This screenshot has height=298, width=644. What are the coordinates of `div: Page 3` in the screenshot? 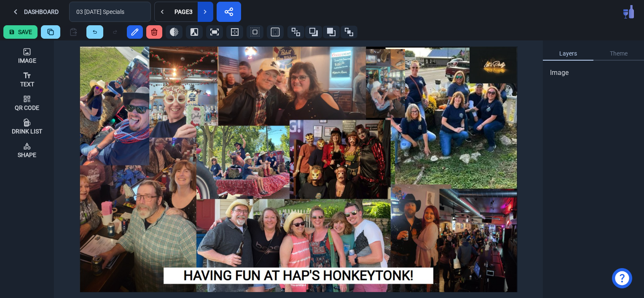 It's located at (183, 12).